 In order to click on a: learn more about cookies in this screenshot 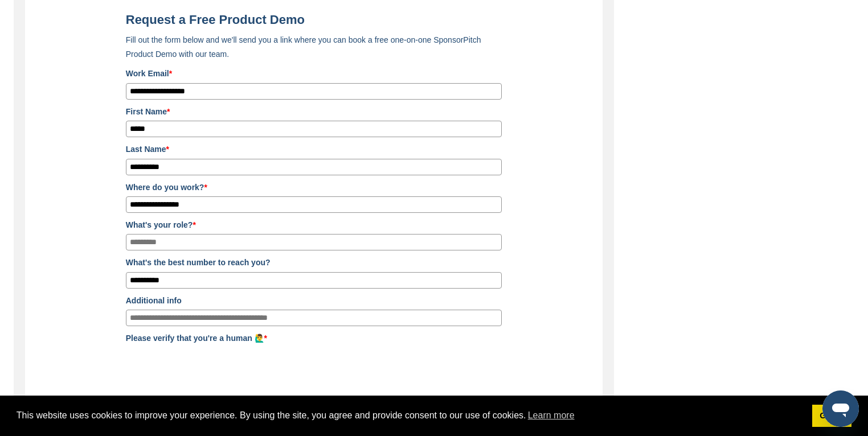, I will do `click(551, 416)`.